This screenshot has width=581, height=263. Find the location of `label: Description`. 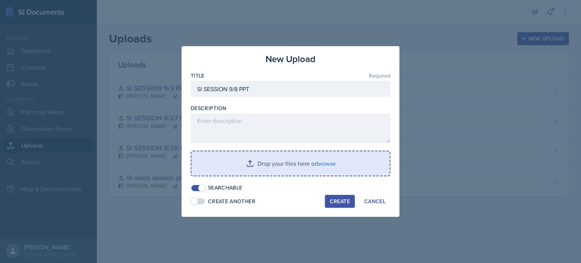

label: Description is located at coordinates (208, 108).